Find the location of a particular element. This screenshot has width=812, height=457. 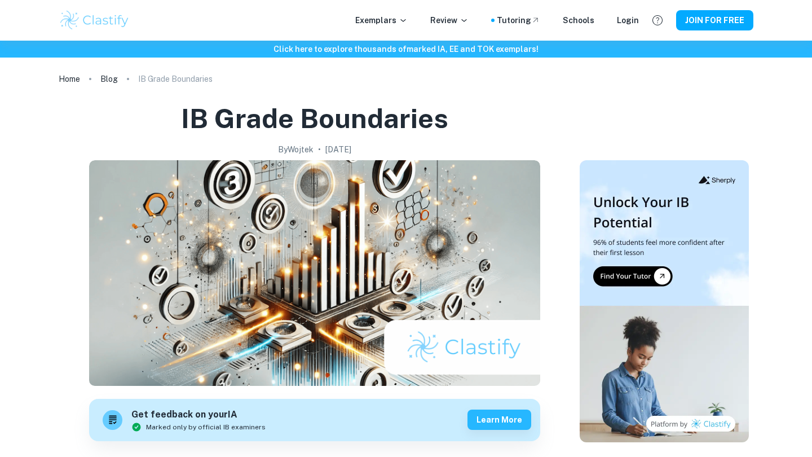

a: Tutoring is located at coordinates (518, 20).